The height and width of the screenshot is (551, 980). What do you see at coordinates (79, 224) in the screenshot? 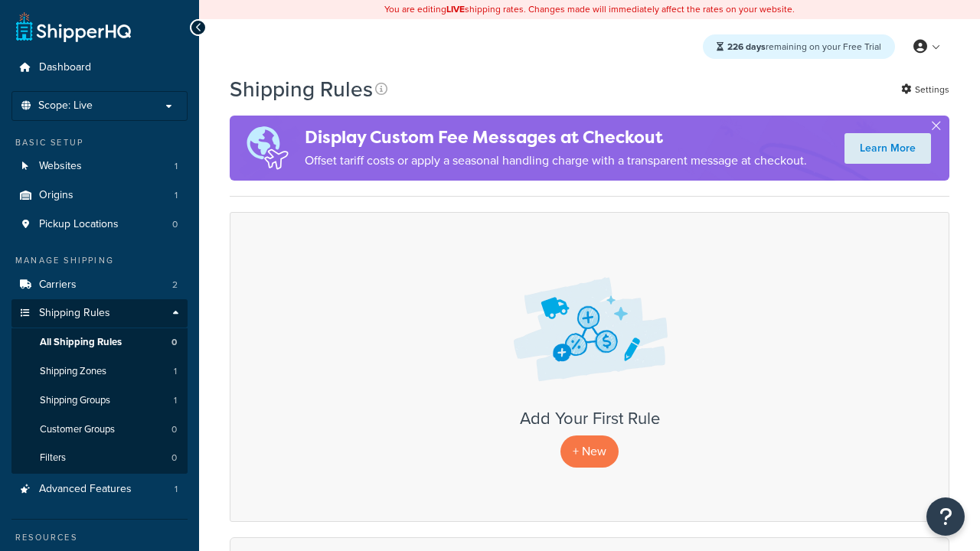
I see `span: Pickup Locations` at bounding box center [79, 224].